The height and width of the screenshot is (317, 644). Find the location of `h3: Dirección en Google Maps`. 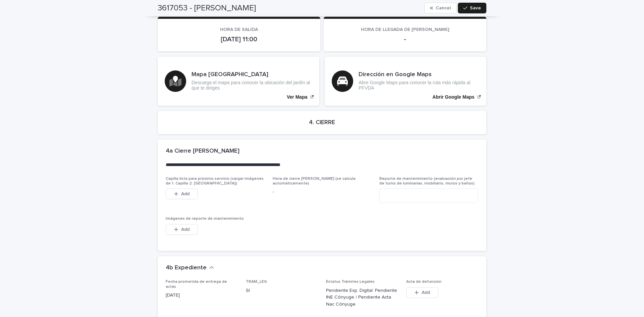

h3: Dirección en Google Maps is located at coordinates (419, 75).